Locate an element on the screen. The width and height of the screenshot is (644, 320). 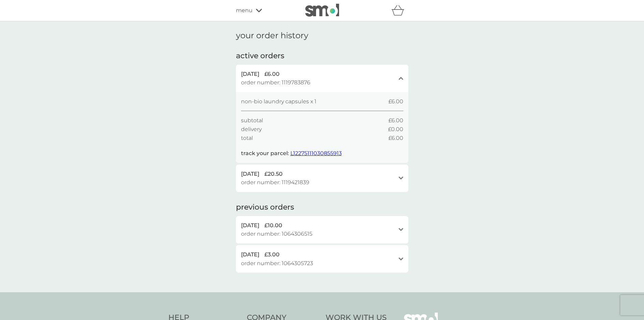
span: non-bio laundry capsules x 1 is located at coordinates (279, 101).